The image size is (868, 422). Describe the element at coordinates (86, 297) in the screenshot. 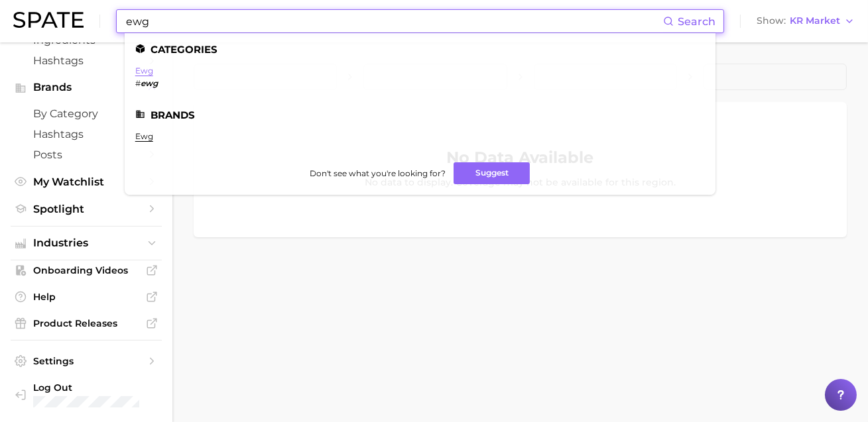

I see `a: Help` at that location.